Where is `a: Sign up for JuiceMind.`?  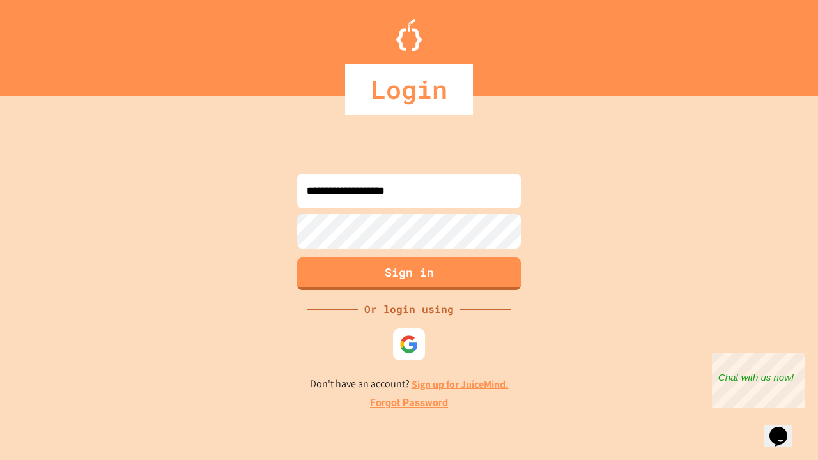
a: Sign up for JuiceMind. is located at coordinates (460, 384).